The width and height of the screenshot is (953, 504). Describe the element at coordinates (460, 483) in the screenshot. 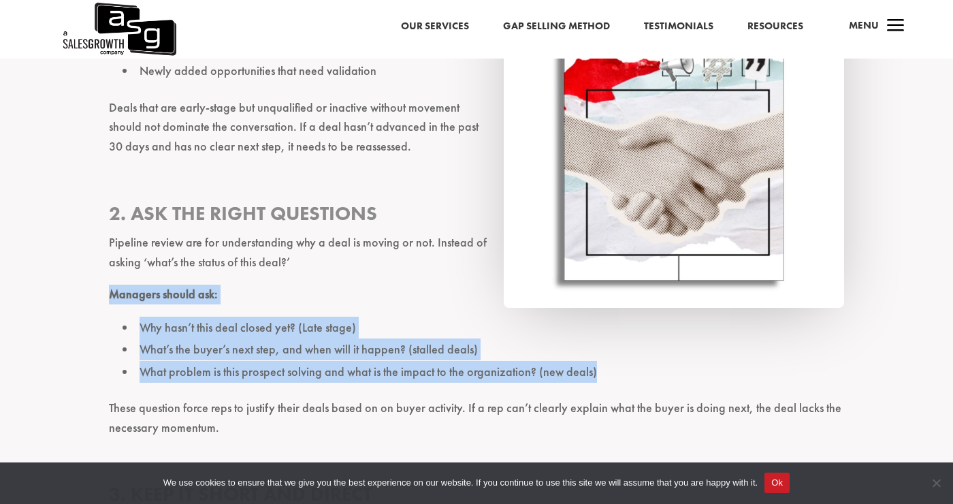

I see `span: We use cookies to ensure that we give you the best experience on our website. If you continue to ...` at that location.